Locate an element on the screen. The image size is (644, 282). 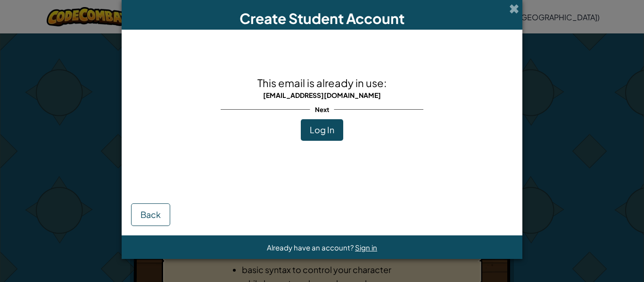
a: Sign in is located at coordinates (366, 247).